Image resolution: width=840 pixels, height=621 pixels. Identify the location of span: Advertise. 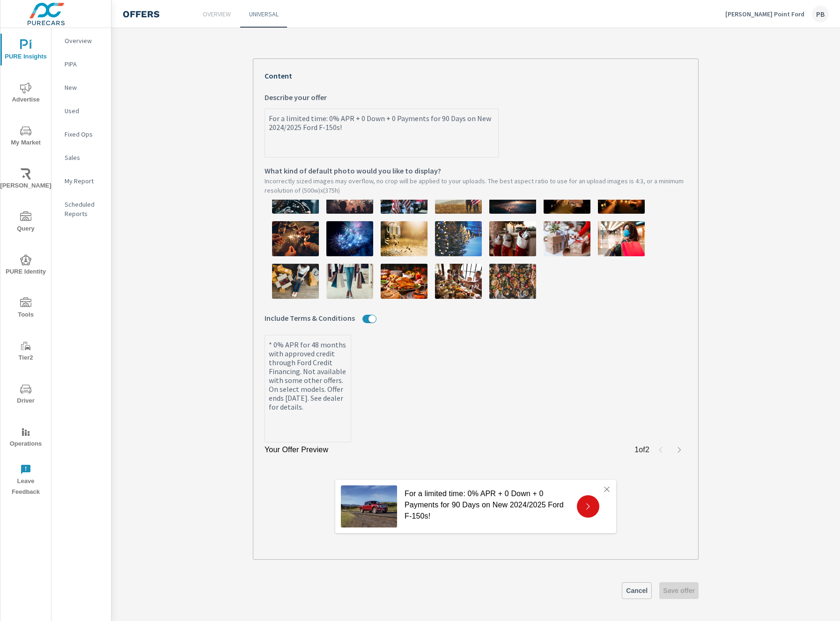
(25, 93).